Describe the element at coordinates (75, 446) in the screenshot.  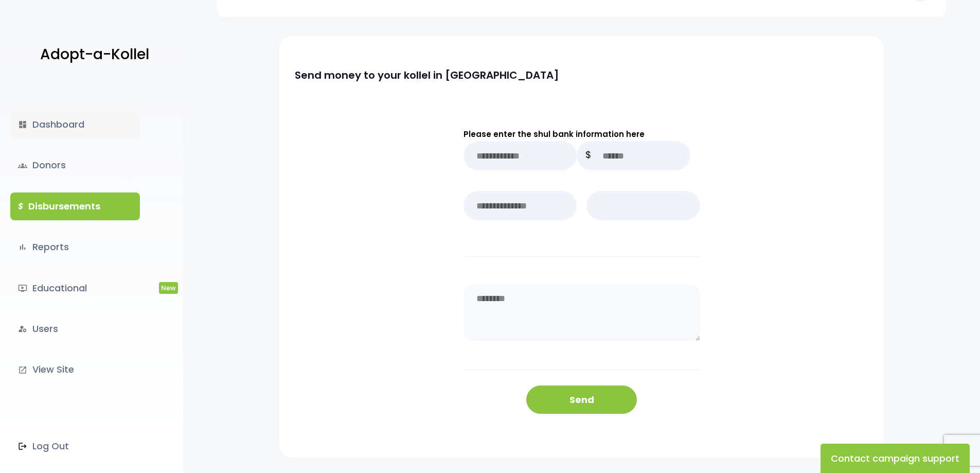
I see `a: Log Out` at that location.